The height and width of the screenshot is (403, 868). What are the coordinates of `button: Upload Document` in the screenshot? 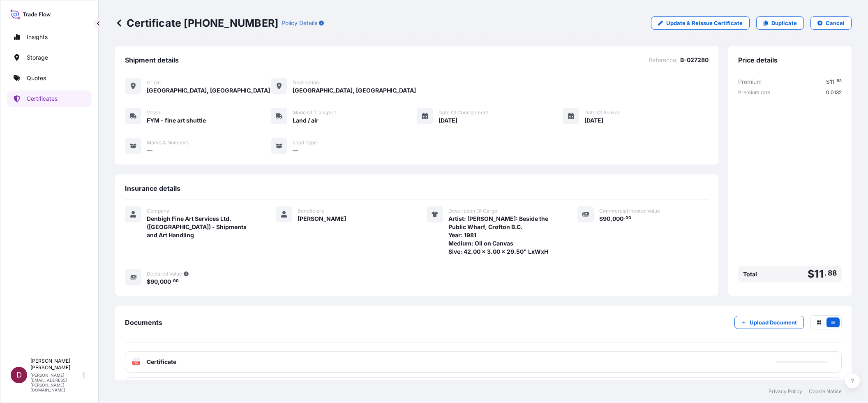 It's located at (769, 322).